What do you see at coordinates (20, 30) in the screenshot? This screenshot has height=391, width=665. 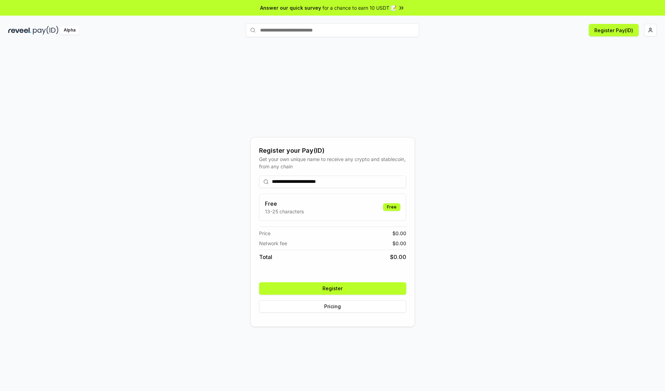 I see `img: reveel_dark` at bounding box center [20, 30].